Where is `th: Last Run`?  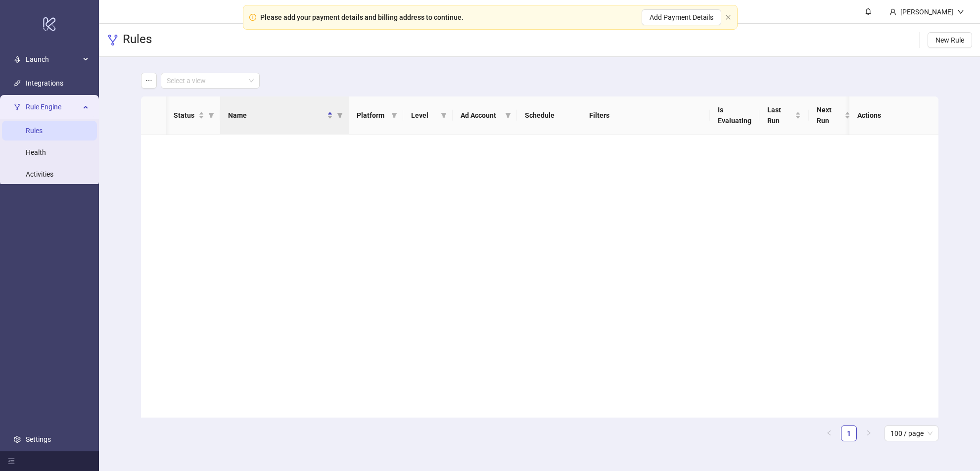
th: Last Run is located at coordinates (785, 115).